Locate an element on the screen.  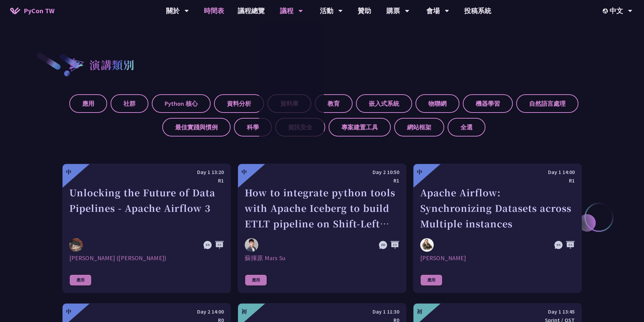
a: 中 Day 2 10:50 R1 How to integrate python tools with Apache Iceberg to build ETLT pipeline on Shif... is located at coordinates (322, 228).